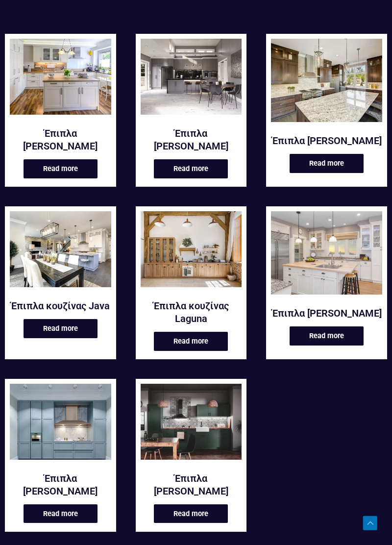 The image size is (392, 545). What do you see at coordinates (190, 341) in the screenshot?
I see `a: Read more about “Έπιπλα κουζίνας Laguna”` at bounding box center [190, 341].